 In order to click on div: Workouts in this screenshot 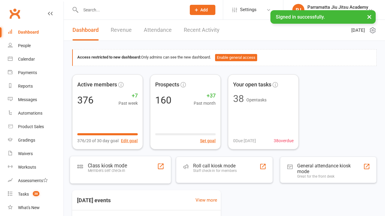, I will do `click(27, 167)`.